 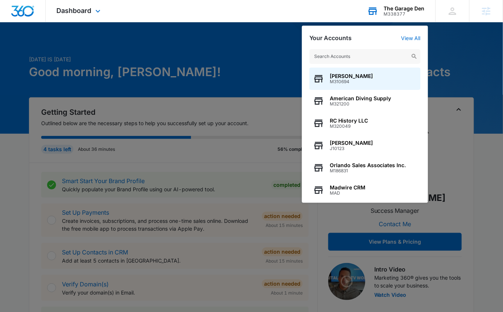 I want to click on span: M320049, so click(x=349, y=126).